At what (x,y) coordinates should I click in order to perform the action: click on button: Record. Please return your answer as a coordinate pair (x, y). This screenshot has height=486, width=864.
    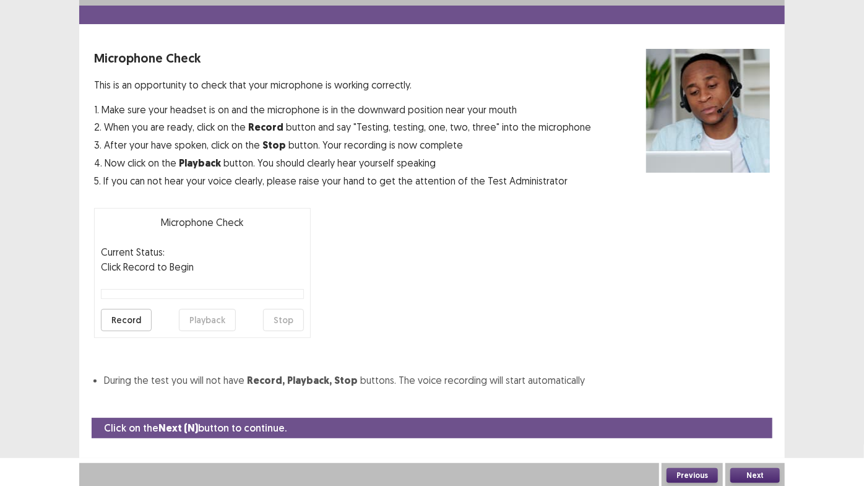
    Looking at the image, I should click on (126, 320).